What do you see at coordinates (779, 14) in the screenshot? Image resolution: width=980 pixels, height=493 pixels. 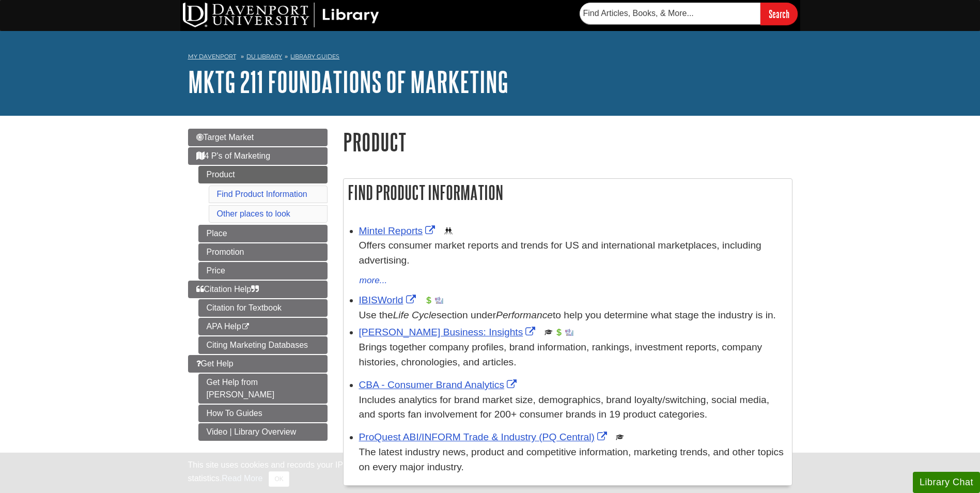 I see `input: Search` at bounding box center [779, 14].